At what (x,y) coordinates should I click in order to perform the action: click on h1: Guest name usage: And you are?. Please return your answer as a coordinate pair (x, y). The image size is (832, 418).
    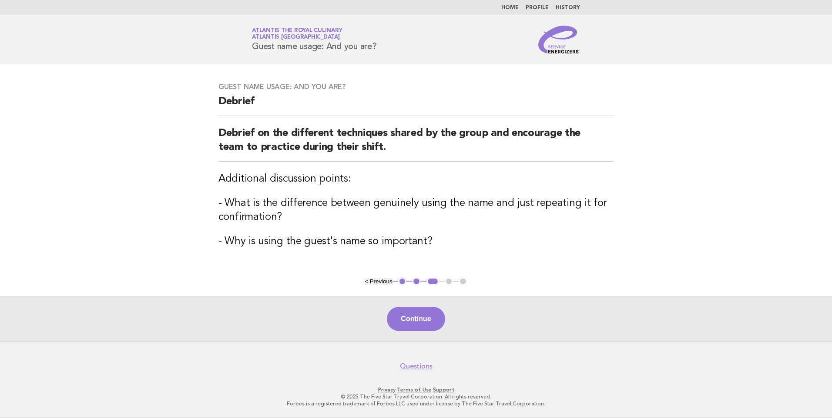
    Looking at the image, I should click on (314, 40).